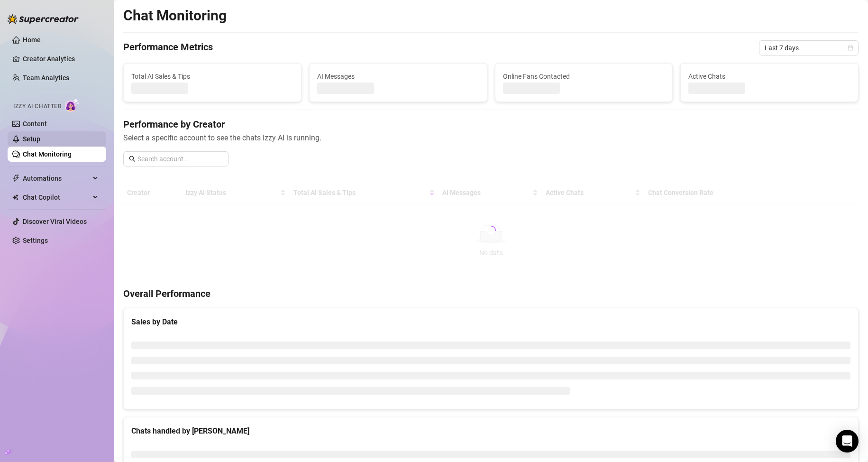 The width and height of the screenshot is (868, 462). What do you see at coordinates (61, 59) in the screenshot?
I see `a: Creator Analytics` at bounding box center [61, 59].